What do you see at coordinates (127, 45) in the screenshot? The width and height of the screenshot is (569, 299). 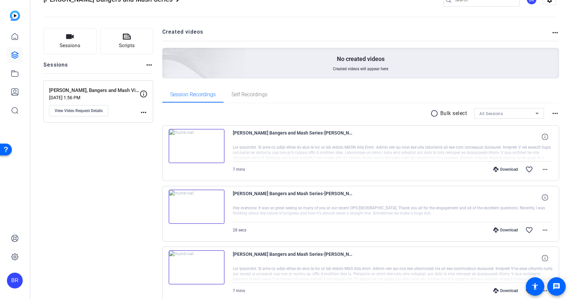 I see `span: Scripts` at bounding box center [127, 45].